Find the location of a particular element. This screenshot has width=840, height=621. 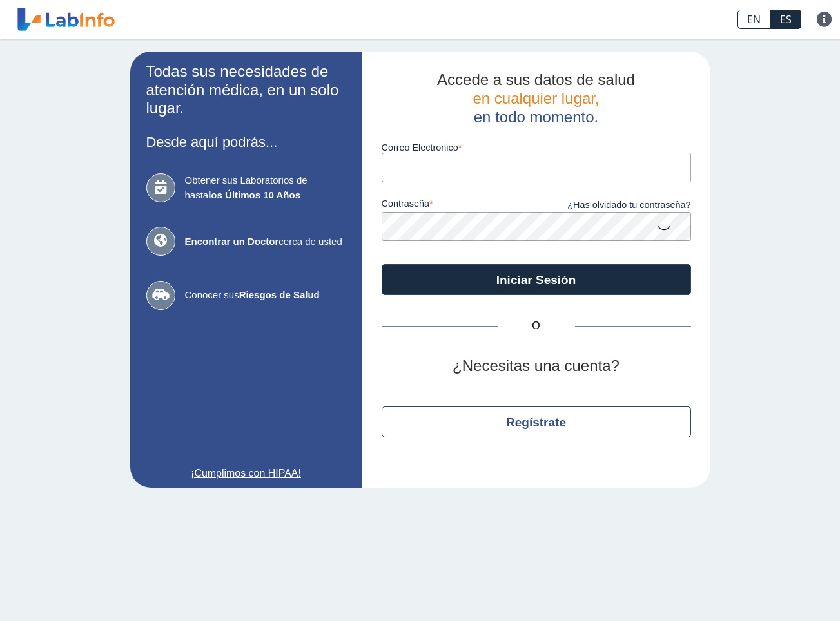

a: ¿Has olvidado tu contraseña? is located at coordinates (614, 205).